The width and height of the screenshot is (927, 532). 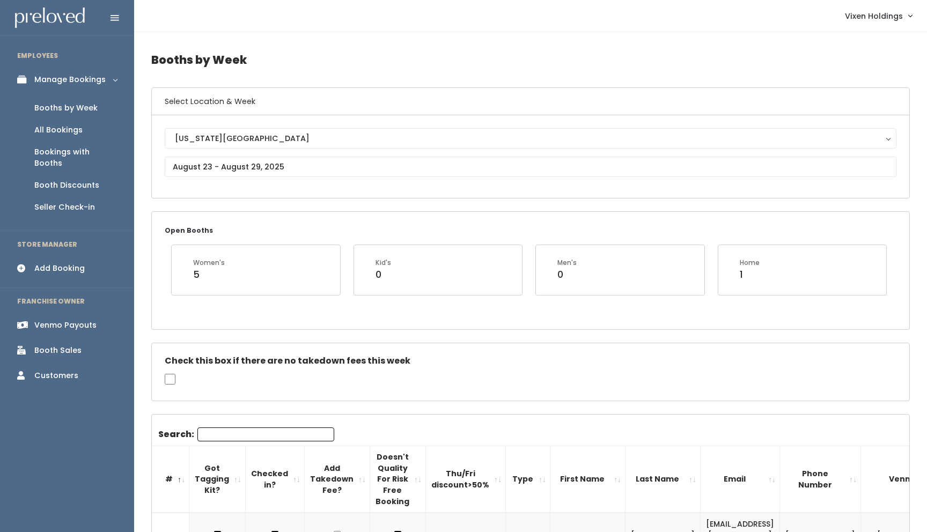 I want to click on h4: Booths by Week, so click(x=530, y=60).